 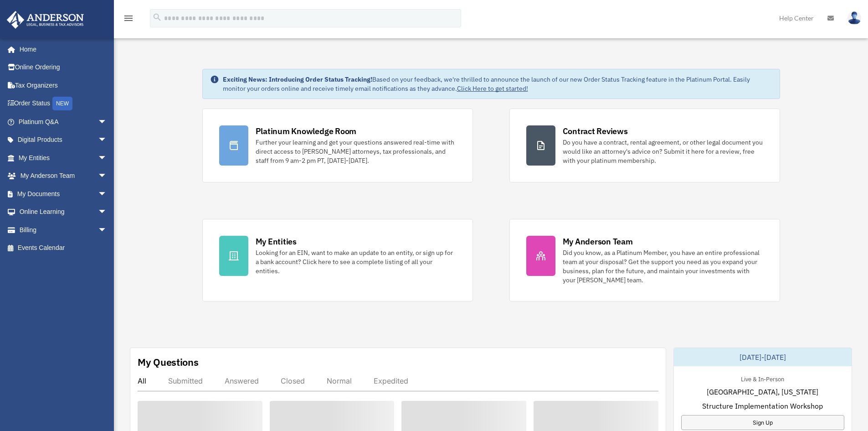 I want to click on div: Answered, so click(x=241, y=381).